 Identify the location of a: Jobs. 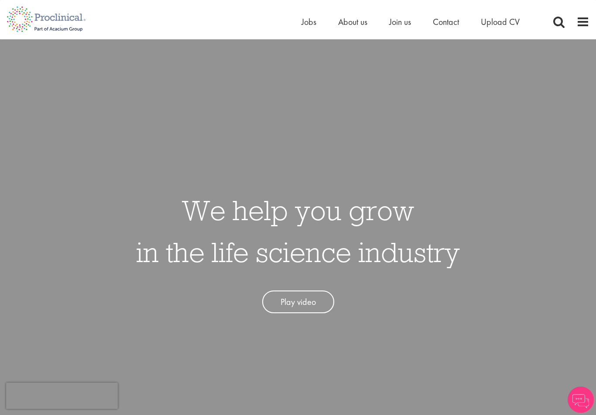
(309, 22).